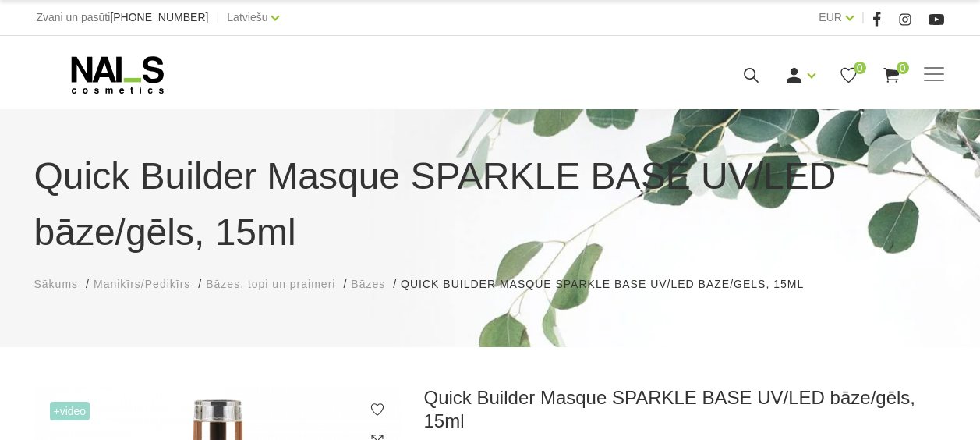  I want to click on li: Quick Builder Masque SPARKLE BASE UV/LED bāze/gēls, 15ml, so click(610, 284).